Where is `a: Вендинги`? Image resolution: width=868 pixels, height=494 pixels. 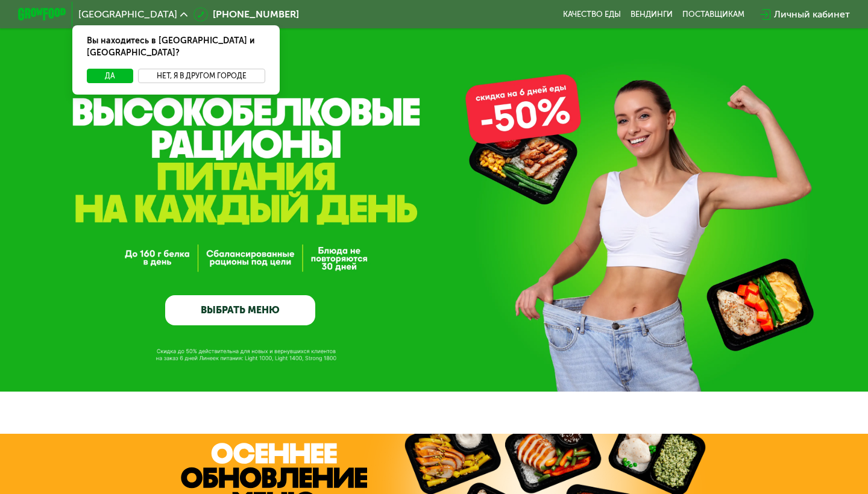 a: Вендинги is located at coordinates (652, 15).